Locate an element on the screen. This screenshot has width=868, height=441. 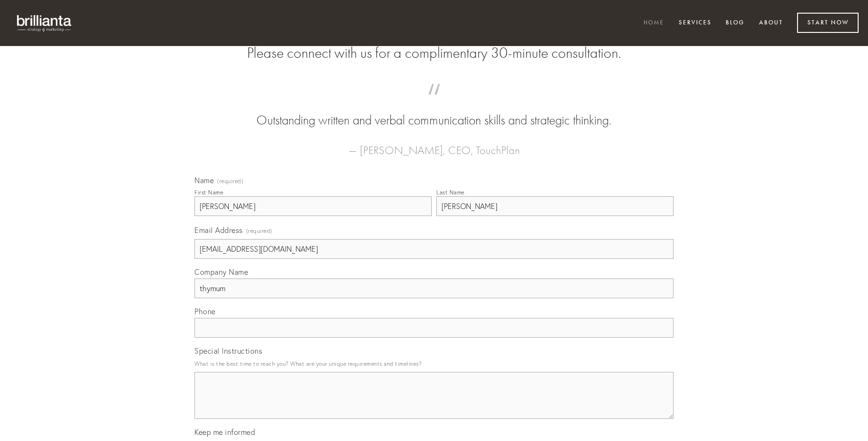
a: Blog is located at coordinates (735, 23).